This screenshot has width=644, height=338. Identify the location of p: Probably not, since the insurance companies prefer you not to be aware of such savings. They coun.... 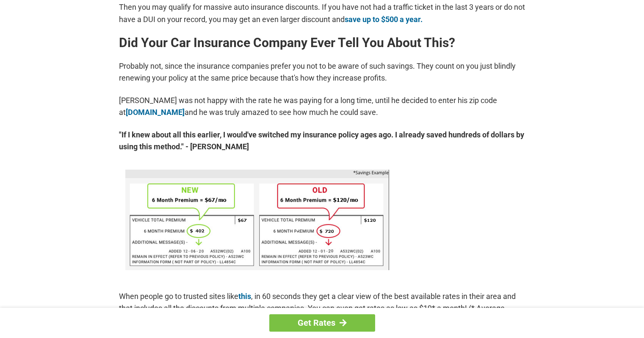
(322, 72).